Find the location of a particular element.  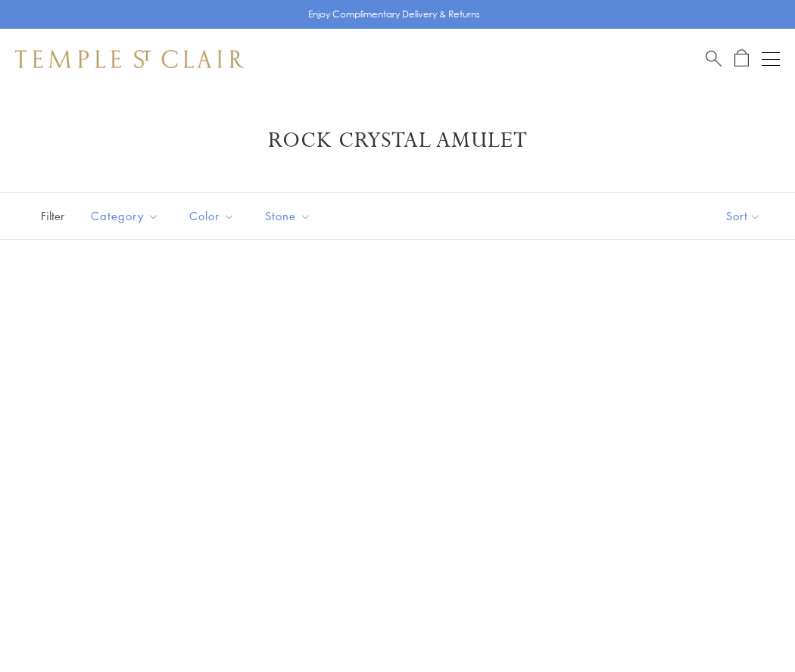

span: Category is located at coordinates (126, 216).